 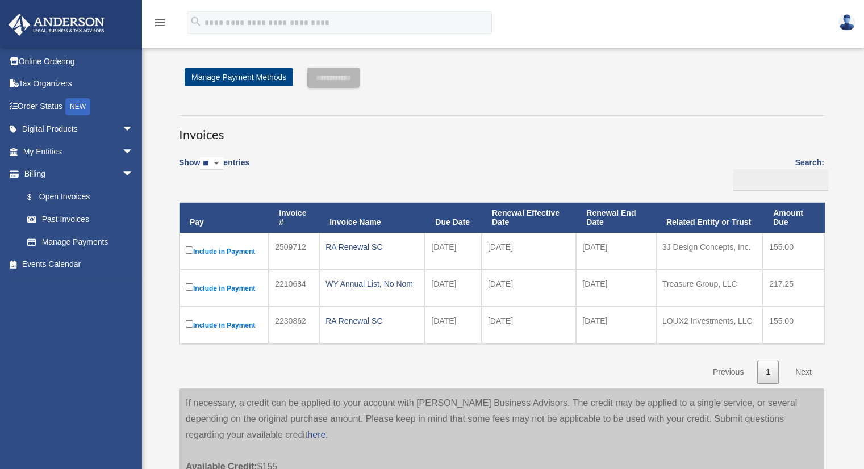 I want to click on a: Past Invoices, so click(x=80, y=220).